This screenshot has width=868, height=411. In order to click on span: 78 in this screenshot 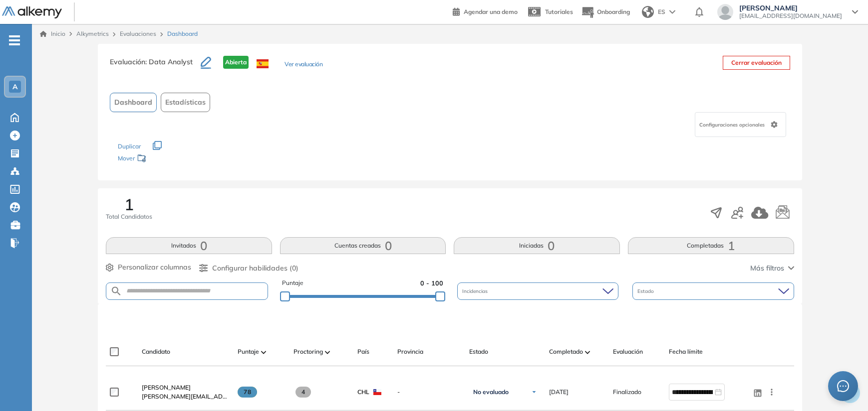, I will do `click(246, 392)`.